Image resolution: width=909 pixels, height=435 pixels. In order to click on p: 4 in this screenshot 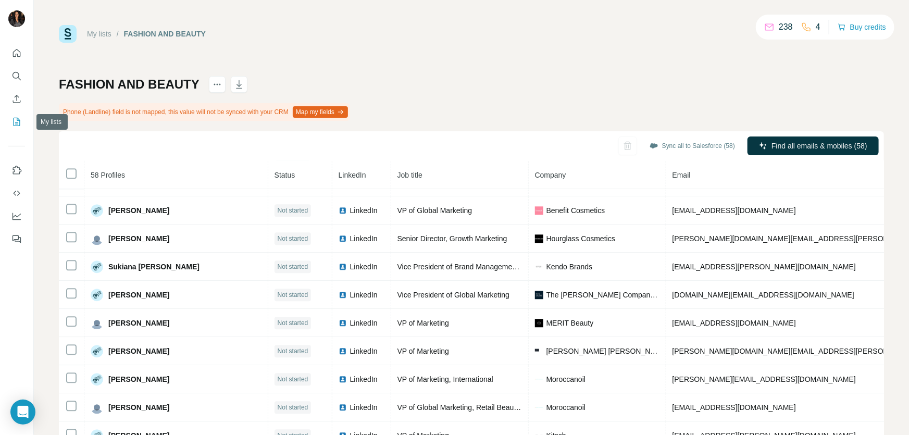, I will do `click(818, 27)`.